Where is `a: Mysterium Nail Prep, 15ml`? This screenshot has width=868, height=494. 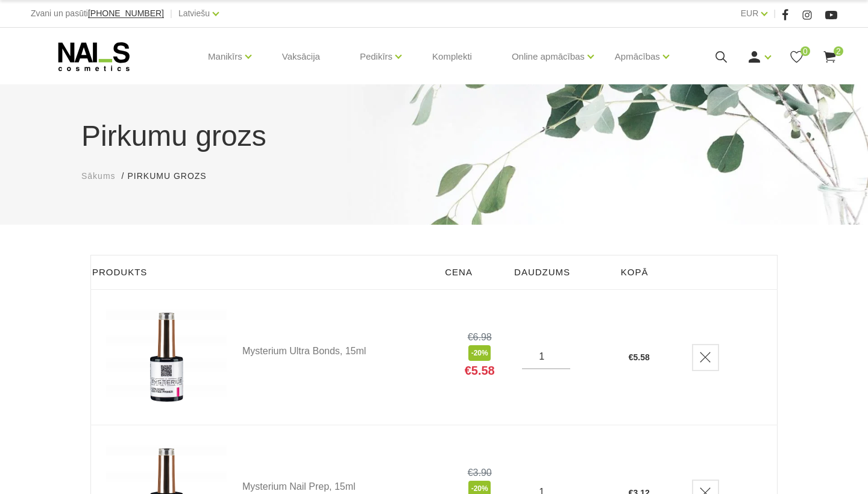
a: Mysterium Nail Prep, 15ml is located at coordinates (340, 487).